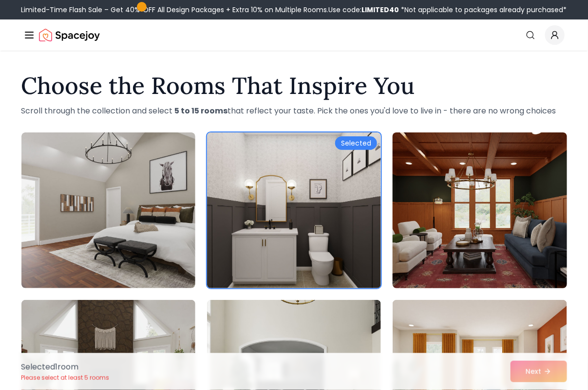  Describe the element at coordinates (293, 35) in the screenshot. I see `nav: Global` at that location.